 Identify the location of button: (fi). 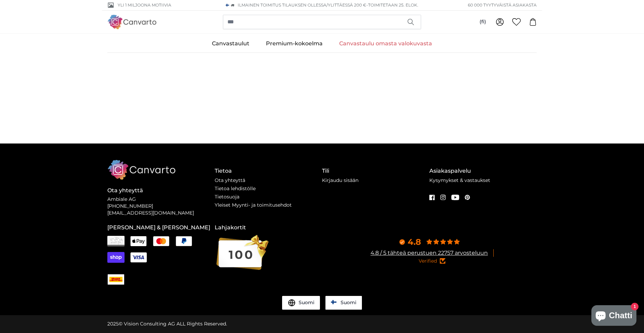
(482, 22).